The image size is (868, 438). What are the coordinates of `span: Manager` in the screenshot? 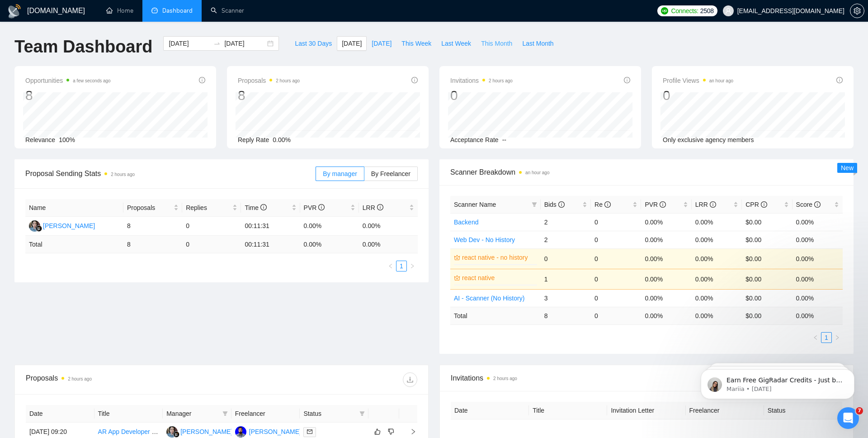 It's located at (192, 414).